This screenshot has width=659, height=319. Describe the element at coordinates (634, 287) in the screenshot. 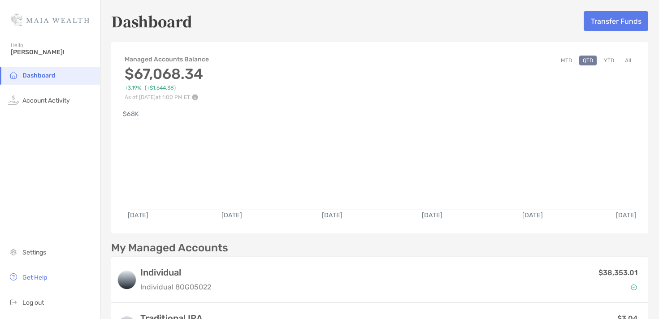

I see `img: Account Status icon` at that location.